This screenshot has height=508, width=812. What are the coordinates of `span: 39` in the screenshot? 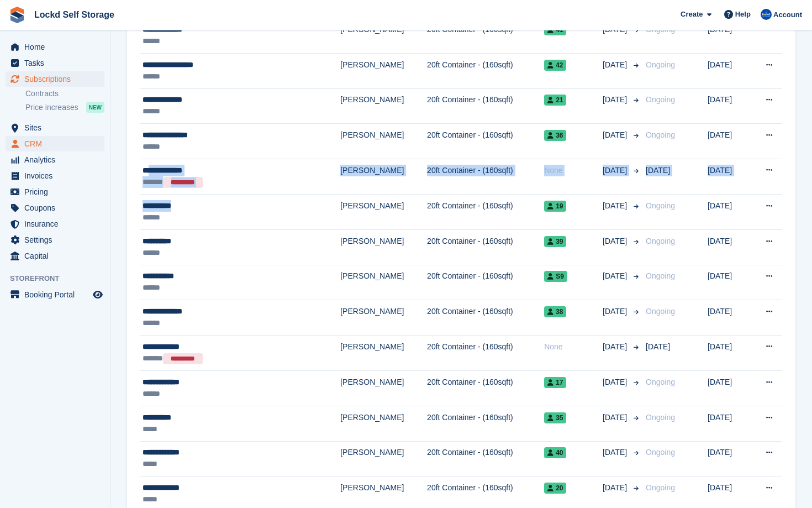 It's located at (555, 242).